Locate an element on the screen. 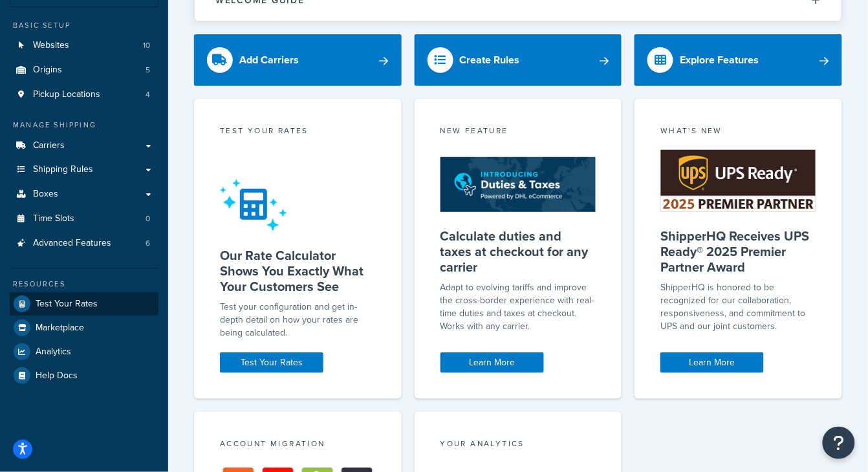 Image resolution: width=868 pixels, height=472 pixels. span: Marketplace is located at coordinates (59, 328).